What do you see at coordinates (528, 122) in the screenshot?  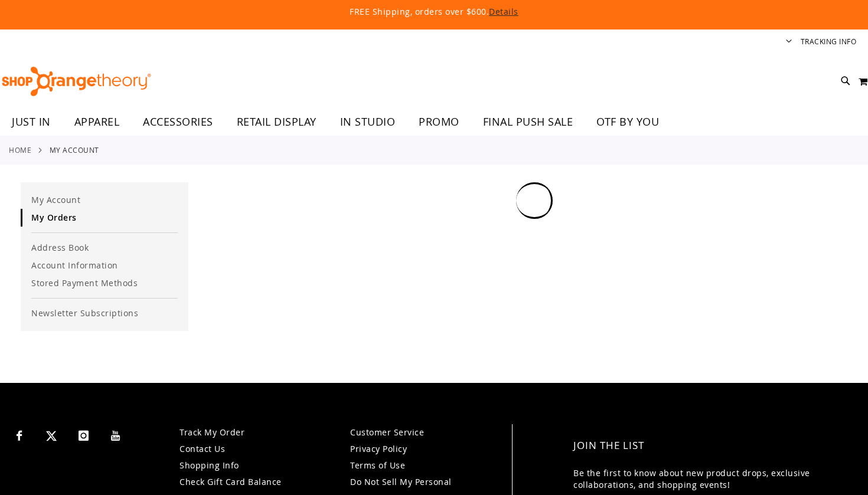 I see `a: FINAL PUSH SALE` at bounding box center [528, 122].